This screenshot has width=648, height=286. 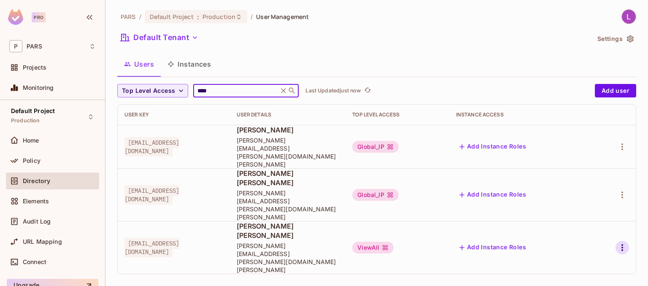 What do you see at coordinates (333, 91) in the screenshot?
I see `p: Last Updated just now` at bounding box center [333, 91].